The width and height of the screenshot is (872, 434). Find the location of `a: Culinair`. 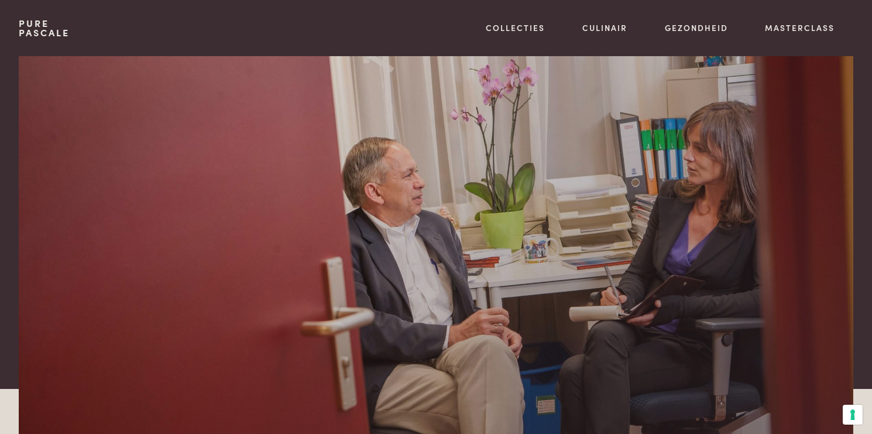

a: Culinair is located at coordinates (604, 27).